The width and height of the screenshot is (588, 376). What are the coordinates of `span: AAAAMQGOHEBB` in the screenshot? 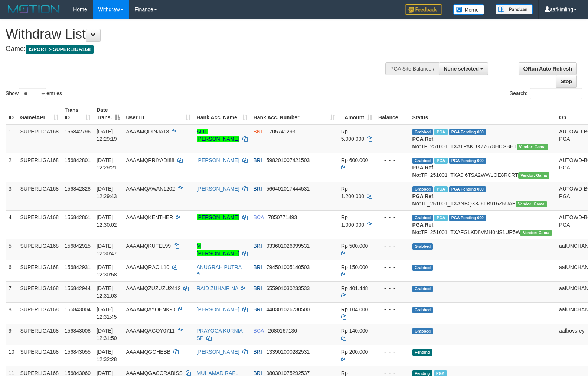 It's located at (148, 352).